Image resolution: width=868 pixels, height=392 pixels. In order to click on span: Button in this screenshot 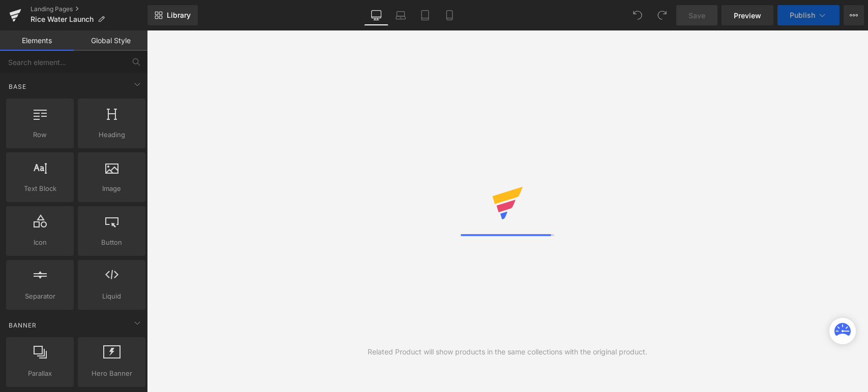, I will do `click(111, 242)`.